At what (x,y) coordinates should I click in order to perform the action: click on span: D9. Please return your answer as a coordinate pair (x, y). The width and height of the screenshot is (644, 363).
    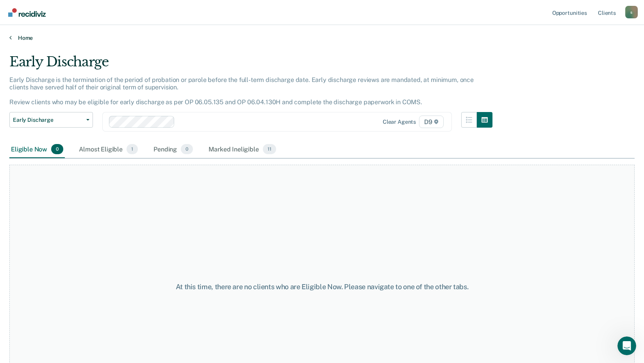
    Looking at the image, I should click on (431, 122).